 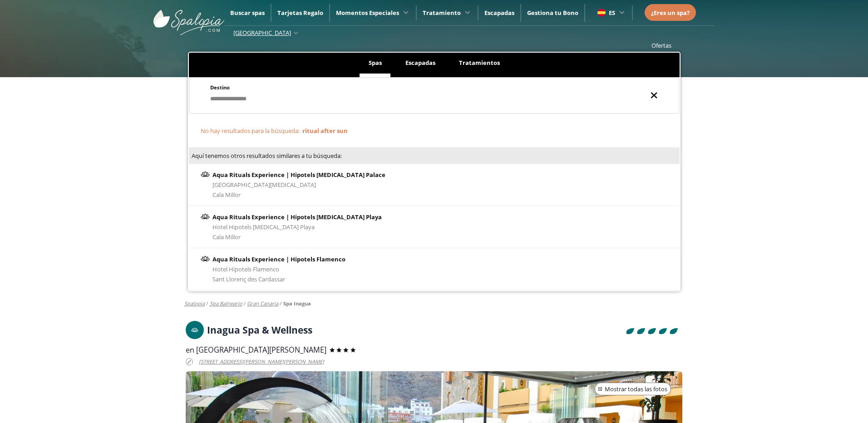 What do you see at coordinates (553, 13) in the screenshot?
I see `span: Gestiona tu Bono` at bounding box center [553, 13].